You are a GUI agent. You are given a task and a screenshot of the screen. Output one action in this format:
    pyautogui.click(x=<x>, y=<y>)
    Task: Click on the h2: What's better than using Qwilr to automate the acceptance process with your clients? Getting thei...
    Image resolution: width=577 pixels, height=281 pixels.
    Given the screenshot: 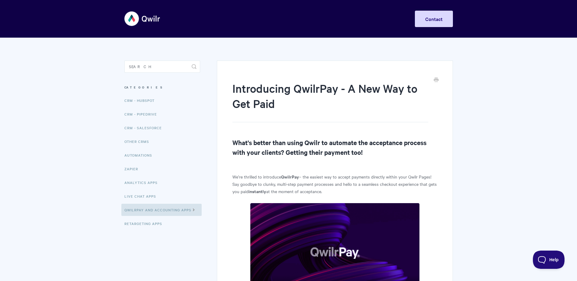 What is the action you would take?
    pyautogui.click(x=334, y=147)
    